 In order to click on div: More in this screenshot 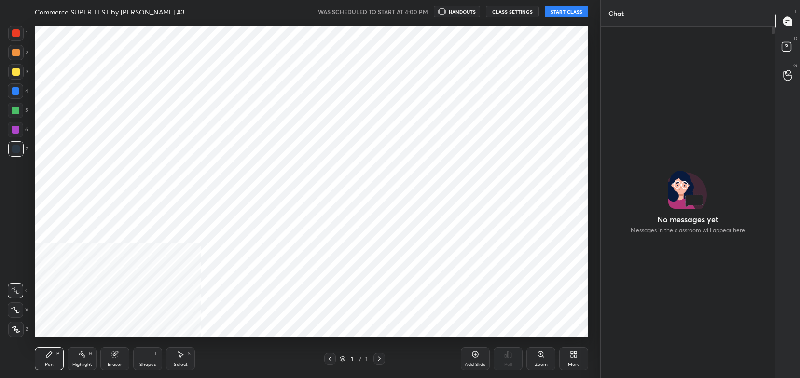, I will do `click(573, 365)`.